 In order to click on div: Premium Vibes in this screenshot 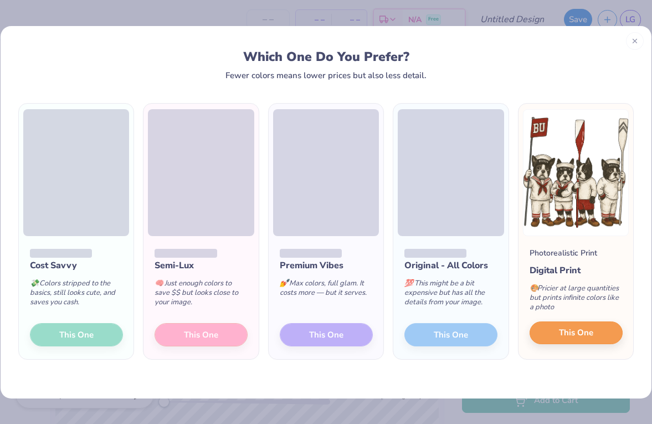, I will do `click(326, 266)`.